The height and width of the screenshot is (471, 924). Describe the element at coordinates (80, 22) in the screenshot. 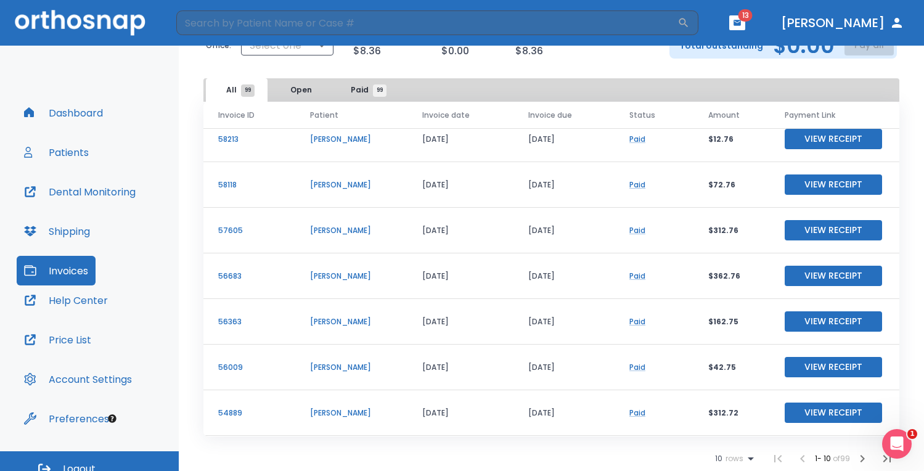

I see `img: Orthosnap` at that location.